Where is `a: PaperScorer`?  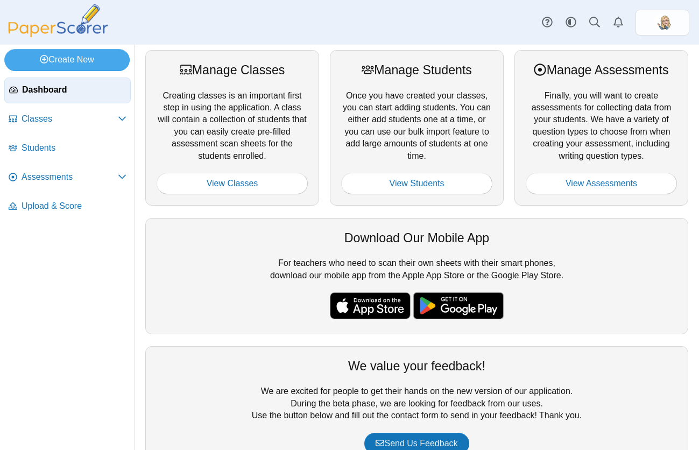 a: PaperScorer is located at coordinates (58, 34).